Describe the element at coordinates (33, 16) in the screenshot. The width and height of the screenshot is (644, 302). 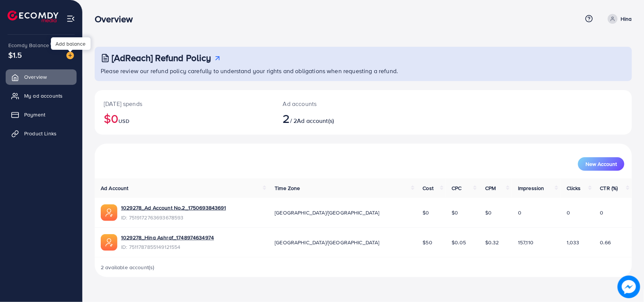
I see `img: logo` at that location.